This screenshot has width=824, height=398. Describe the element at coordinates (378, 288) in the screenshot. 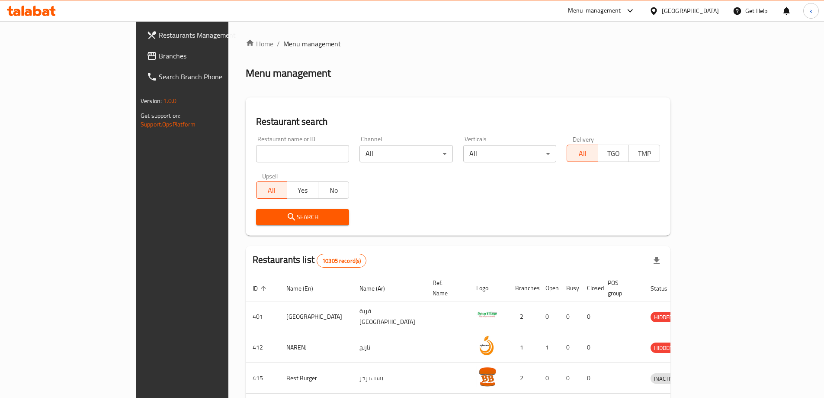

I see `span: Name (Ar)` at that location.